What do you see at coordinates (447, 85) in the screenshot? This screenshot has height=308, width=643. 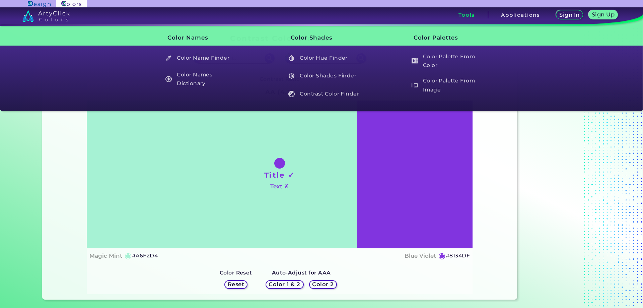 I see `h5: Color Palette From Image` at bounding box center [447, 85].